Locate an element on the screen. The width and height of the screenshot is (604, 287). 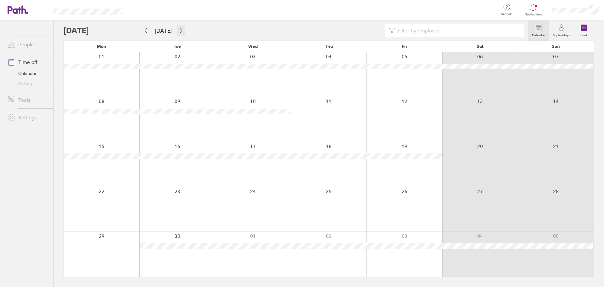
a: Notifications is located at coordinates (533, 10).